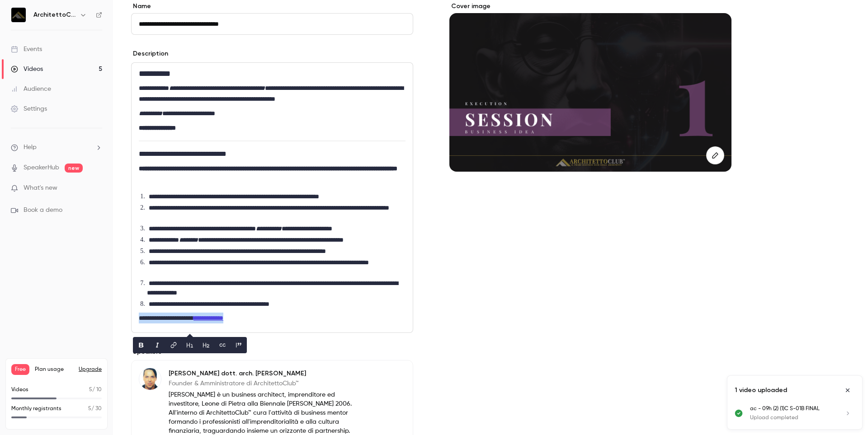 Image resolution: width=868 pixels, height=435 pixels. Describe the element at coordinates (272, 352) in the screenshot. I see `p: Speakers` at that location.